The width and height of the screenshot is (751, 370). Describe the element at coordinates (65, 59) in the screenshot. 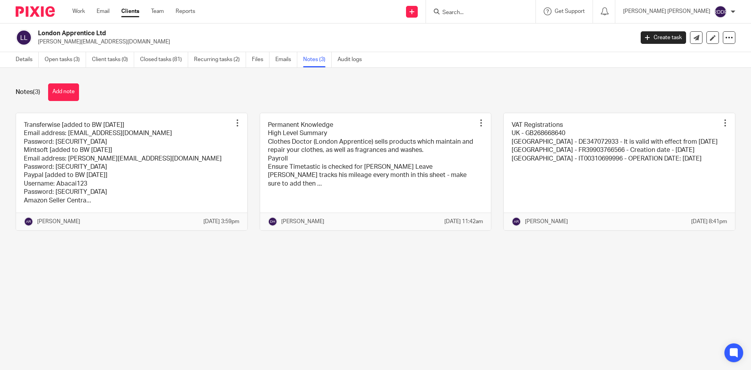

I see `a: Open tasks (3)` at that location.